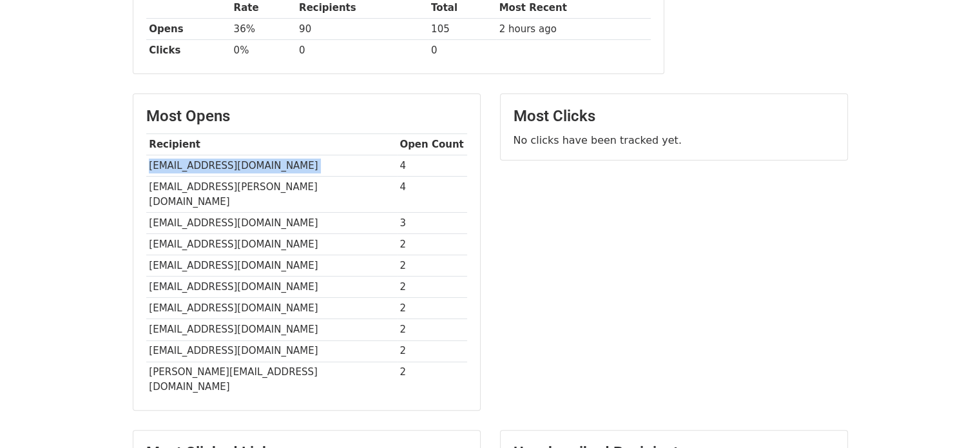  Describe the element at coordinates (271, 145) in the screenshot. I see `th: Recipient` at that location.